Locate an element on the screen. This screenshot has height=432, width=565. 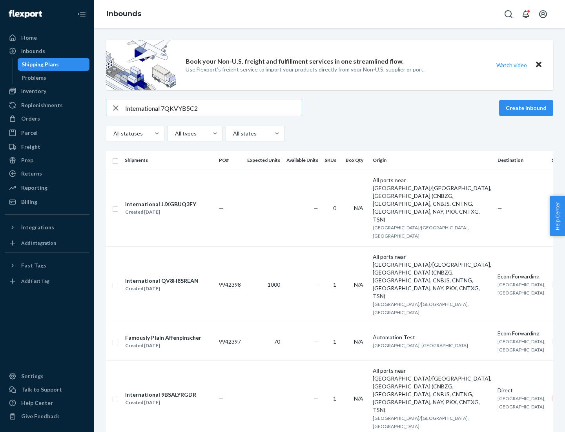
div: International QV8H8SREAN is located at coordinates (162, 281).